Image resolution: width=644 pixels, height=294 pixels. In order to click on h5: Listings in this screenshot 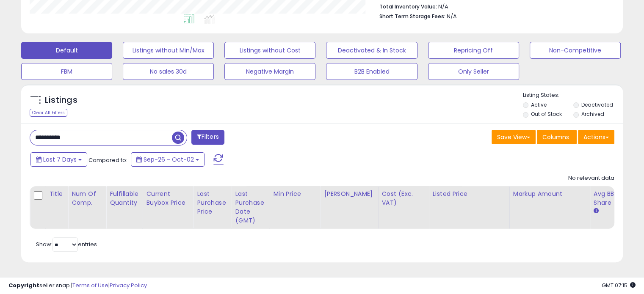, I will do `click(61, 101)`.